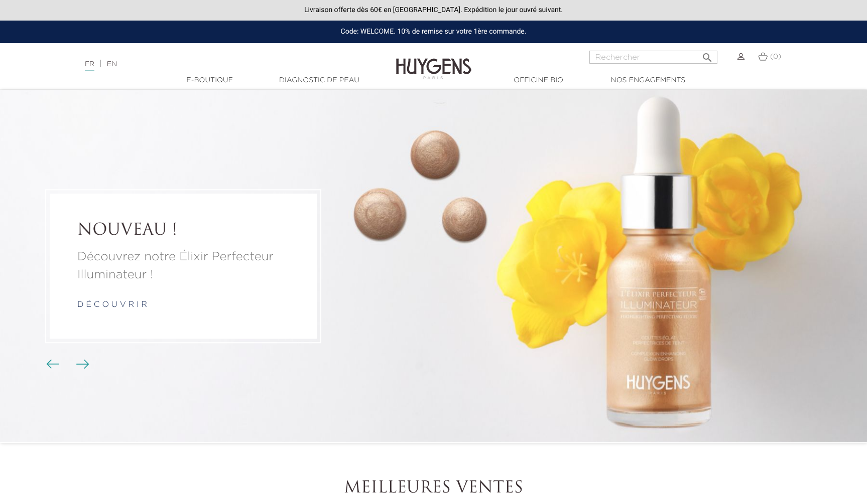  I want to click on a: Découvrez notre Élixir Perfecteur Illuminateur !, so click(183, 266).